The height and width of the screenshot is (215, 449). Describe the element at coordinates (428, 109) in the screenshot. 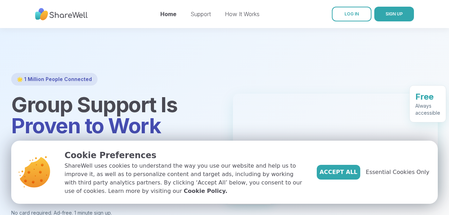

I see `div: Always accessible` at that location.